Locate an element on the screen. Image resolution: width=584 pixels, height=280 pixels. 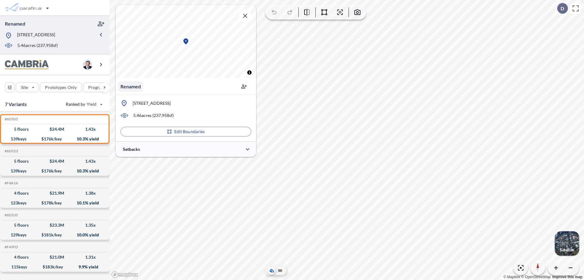
button: Edit Boundaries is located at coordinates (186, 132).